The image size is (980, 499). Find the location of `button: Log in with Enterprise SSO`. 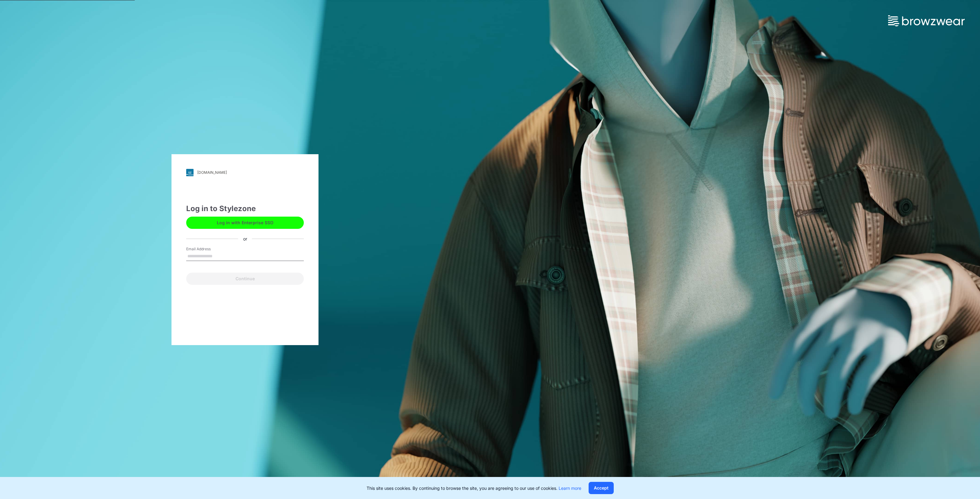

button: Log in with Enterprise SSO is located at coordinates (245, 223).